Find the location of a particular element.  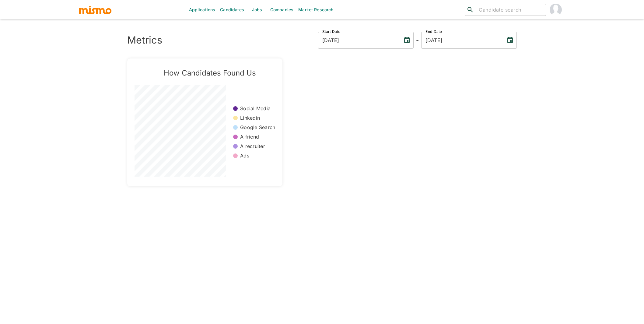

label: End Date is located at coordinates (434, 31).